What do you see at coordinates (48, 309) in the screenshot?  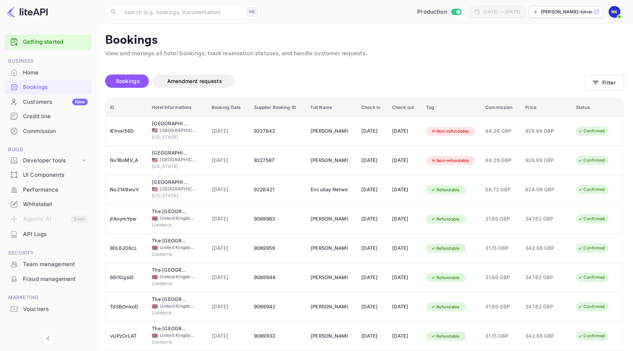 I see `a: Vouchers` at bounding box center [48, 309].